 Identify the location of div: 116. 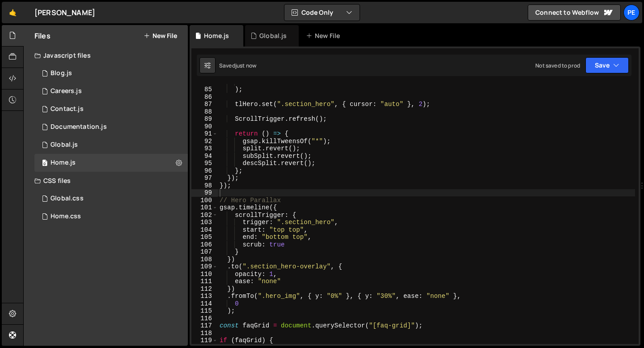
(205, 318).